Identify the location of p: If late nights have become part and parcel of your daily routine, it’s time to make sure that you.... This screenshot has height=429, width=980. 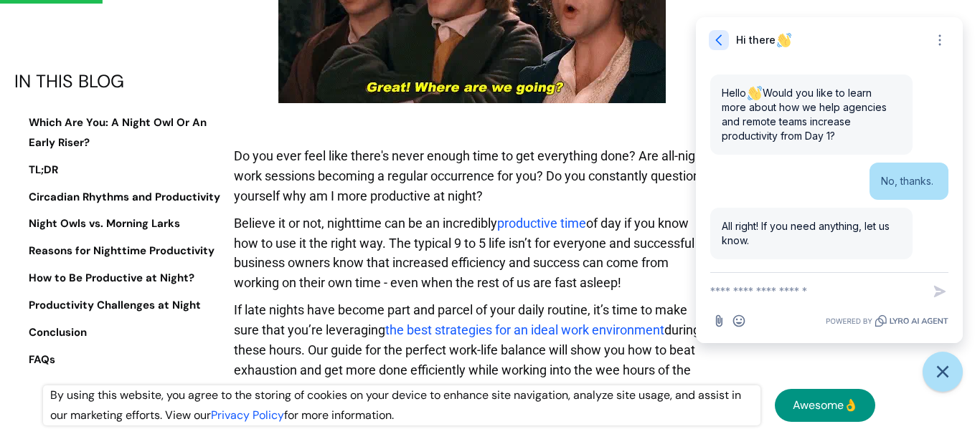
(472, 354).